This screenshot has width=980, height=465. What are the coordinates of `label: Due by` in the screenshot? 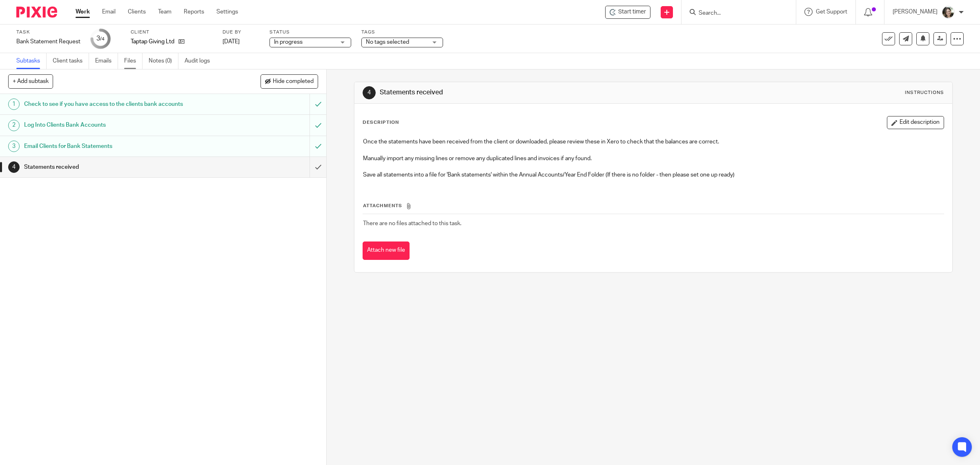 It's located at (241, 32).